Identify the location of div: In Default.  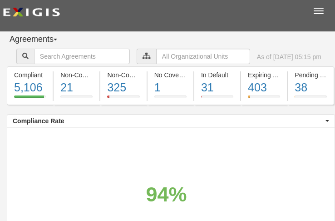
(217, 75).